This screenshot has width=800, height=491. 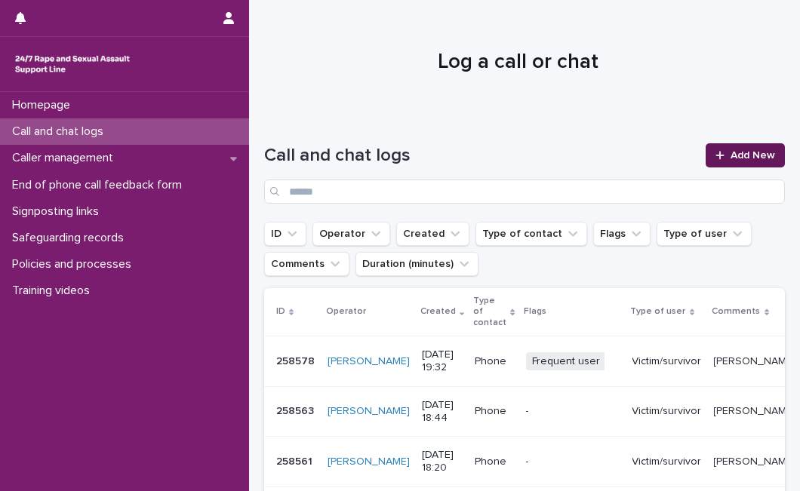 I want to click on p: Signposting links, so click(x=58, y=211).